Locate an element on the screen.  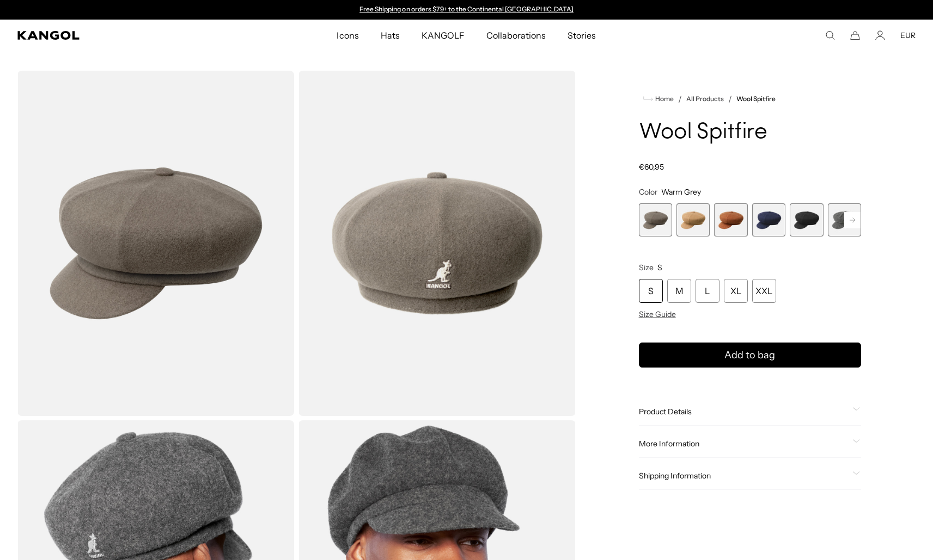
span: Product Details is located at coordinates (743, 412).